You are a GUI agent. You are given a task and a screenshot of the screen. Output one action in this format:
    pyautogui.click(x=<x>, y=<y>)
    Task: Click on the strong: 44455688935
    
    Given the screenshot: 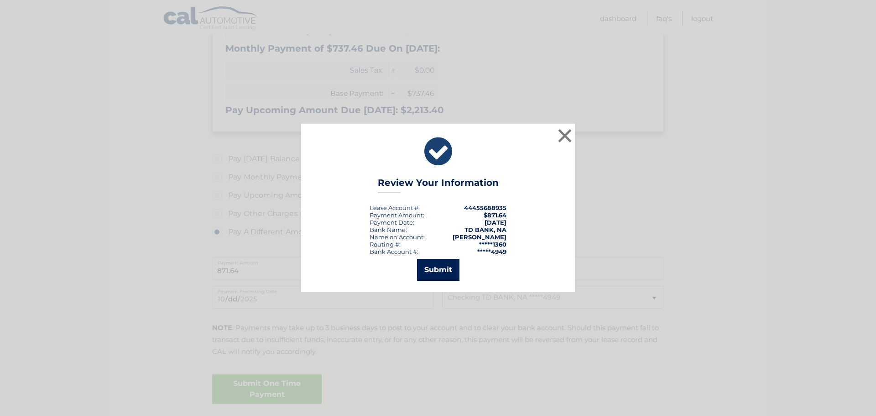 What is the action you would take?
    pyautogui.click(x=485, y=208)
    